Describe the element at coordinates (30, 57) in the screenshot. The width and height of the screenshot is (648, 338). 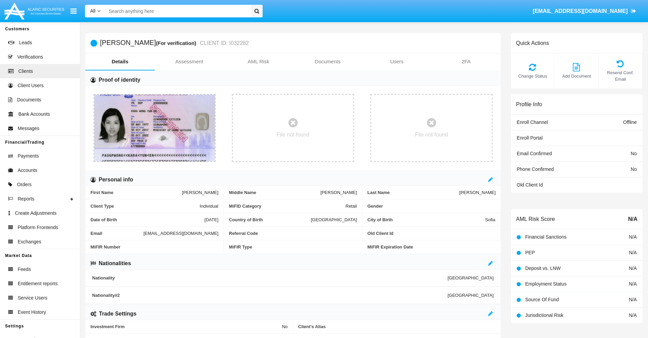
I see `span: Verifications` at that location.